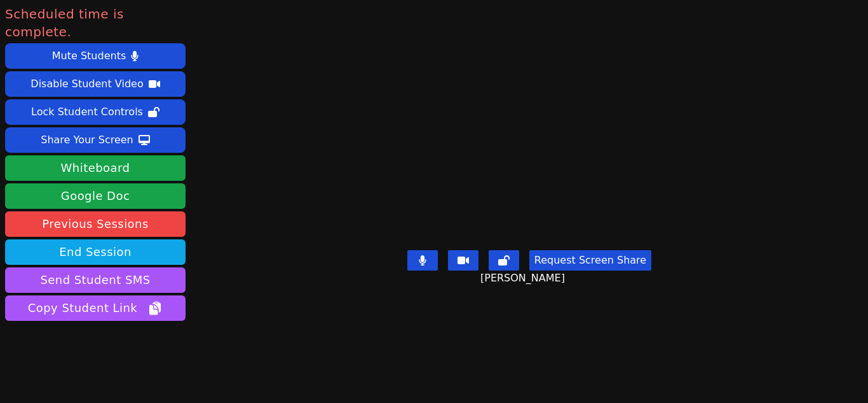  Describe the element at coordinates (86, 84) in the screenshot. I see `div: Disable Student Video` at that location.